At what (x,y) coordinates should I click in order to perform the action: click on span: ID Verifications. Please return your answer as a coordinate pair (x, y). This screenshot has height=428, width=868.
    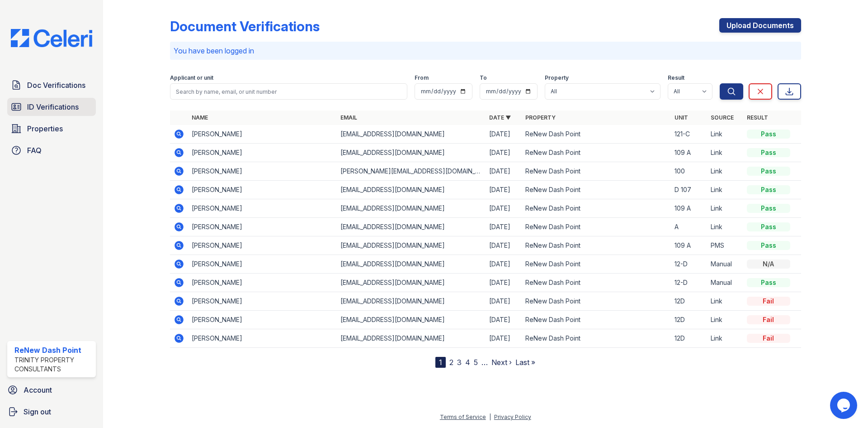
    Looking at the image, I should click on (53, 107).